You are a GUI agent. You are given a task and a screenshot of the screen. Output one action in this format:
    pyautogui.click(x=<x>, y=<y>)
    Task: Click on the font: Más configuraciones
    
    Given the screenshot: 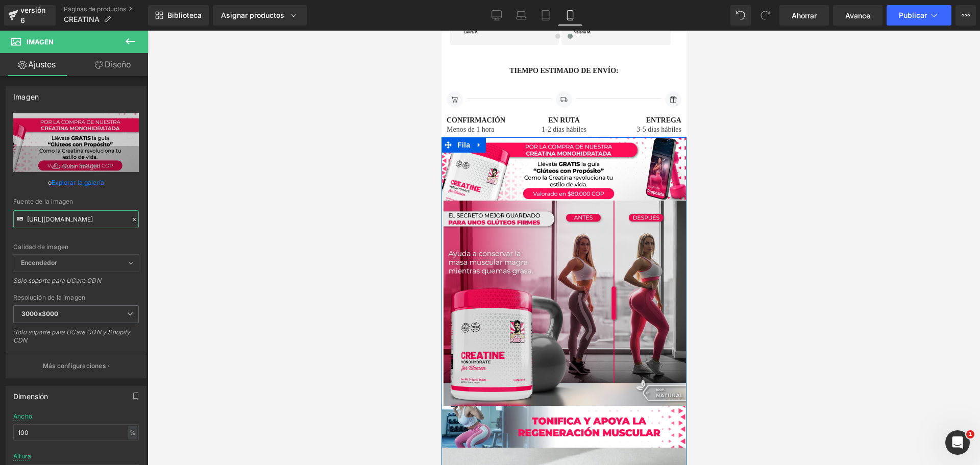 What is the action you would take?
    pyautogui.click(x=74, y=366)
    